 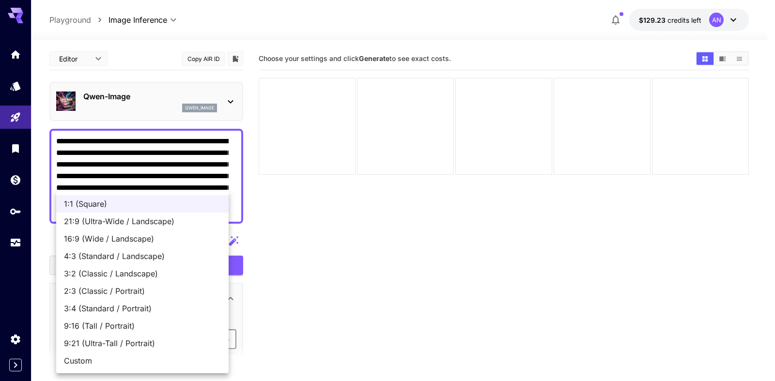 What do you see at coordinates (142, 221) in the screenshot?
I see `span: 21:9 (Ultra-Wide / Landscape)` at bounding box center [142, 221].